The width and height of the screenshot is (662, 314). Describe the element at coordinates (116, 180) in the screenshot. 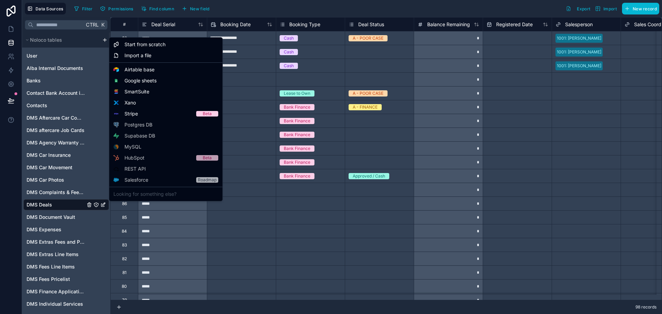

I see `img: Salesforce` at that location.